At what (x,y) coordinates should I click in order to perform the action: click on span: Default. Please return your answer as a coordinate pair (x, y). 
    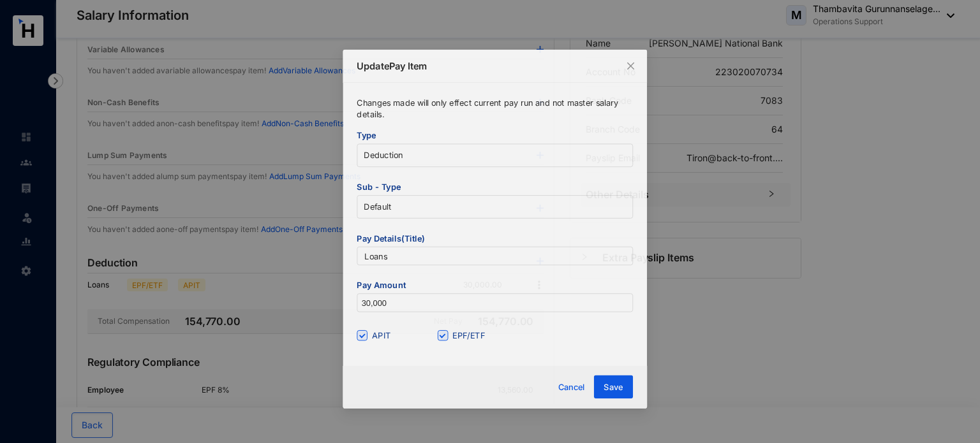
    Looking at the image, I should click on (490, 198).